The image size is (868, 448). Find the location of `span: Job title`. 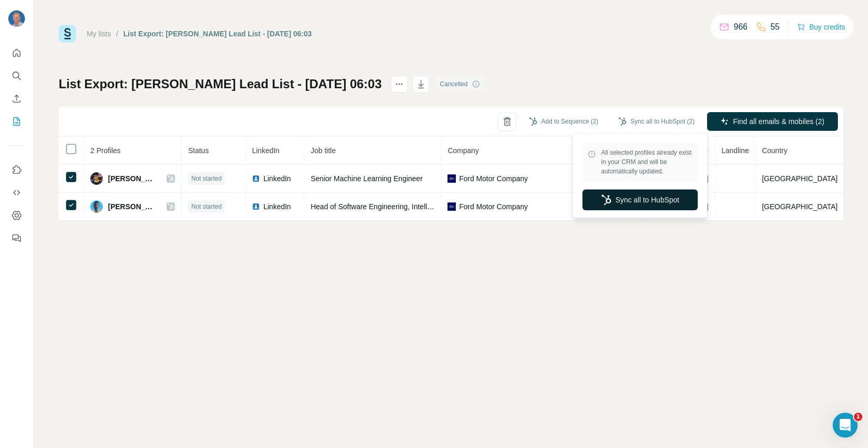

span: Job title is located at coordinates (323, 150).